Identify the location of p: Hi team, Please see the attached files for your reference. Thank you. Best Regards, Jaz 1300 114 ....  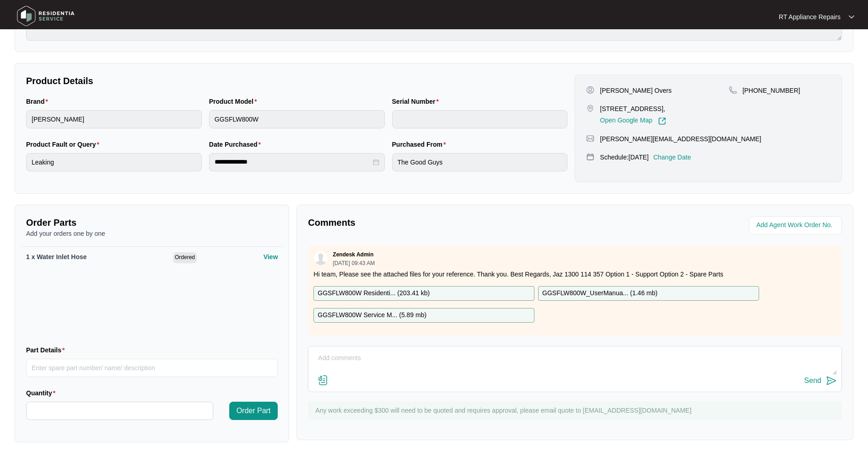
(575, 274).